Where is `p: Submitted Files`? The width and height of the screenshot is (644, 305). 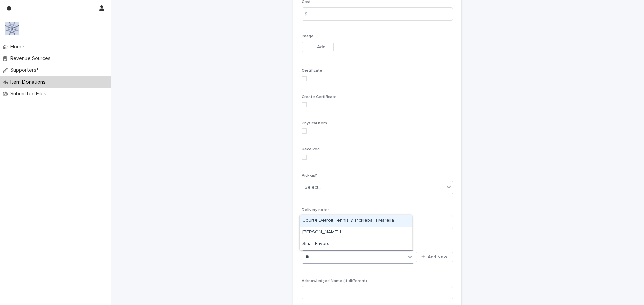
p: Submitted Files is located at coordinates (30, 94).